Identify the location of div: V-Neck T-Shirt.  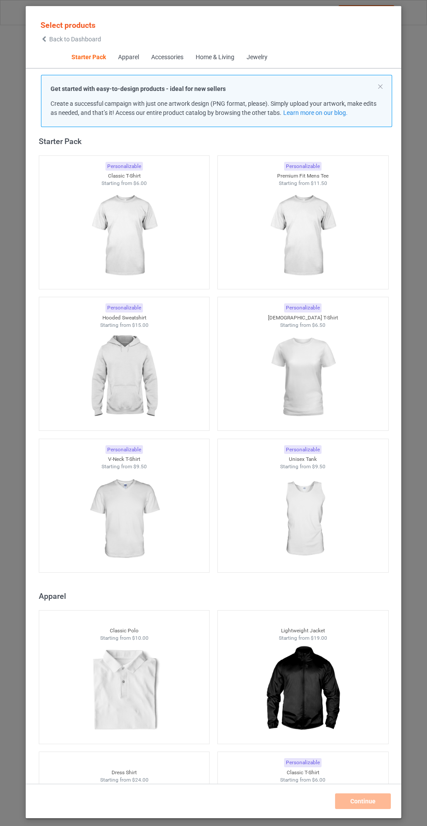
(124, 459).